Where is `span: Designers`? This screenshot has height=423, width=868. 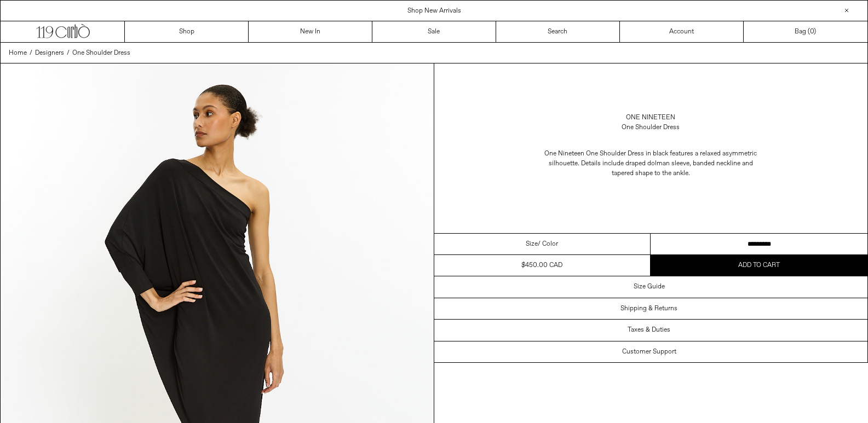 span: Designers is located at coordinates (50, 53).